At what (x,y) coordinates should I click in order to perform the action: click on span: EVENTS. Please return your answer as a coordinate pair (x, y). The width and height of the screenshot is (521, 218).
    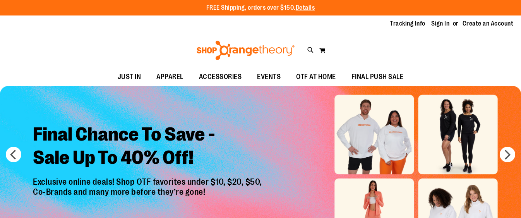
    Looking at the image, I should click on (268, 77).